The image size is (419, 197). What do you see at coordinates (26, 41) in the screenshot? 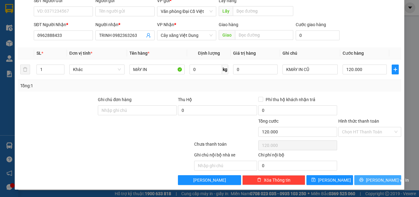
I see `h2: WLCG9P64` at bounding box center [26, 41].